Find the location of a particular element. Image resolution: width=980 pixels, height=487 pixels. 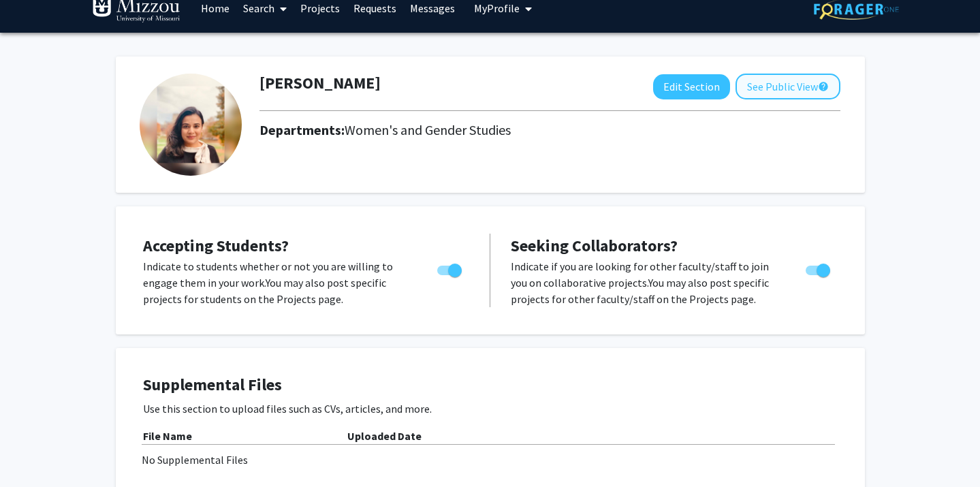

mat-icon: help is located at coordinates (823, 86).